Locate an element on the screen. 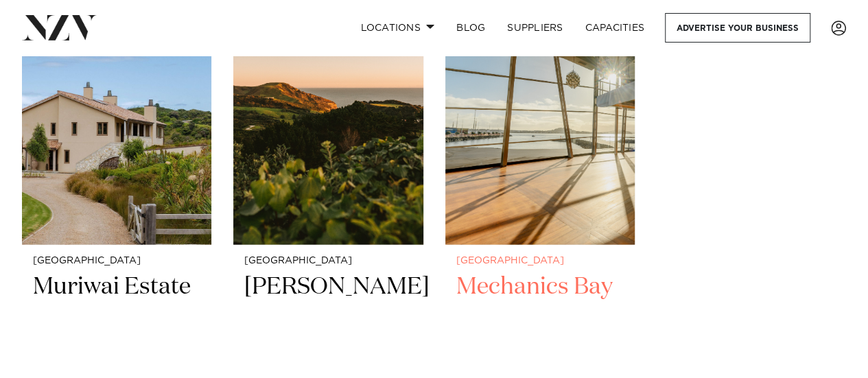  a: BLOG is located at coordinates (471, 27).